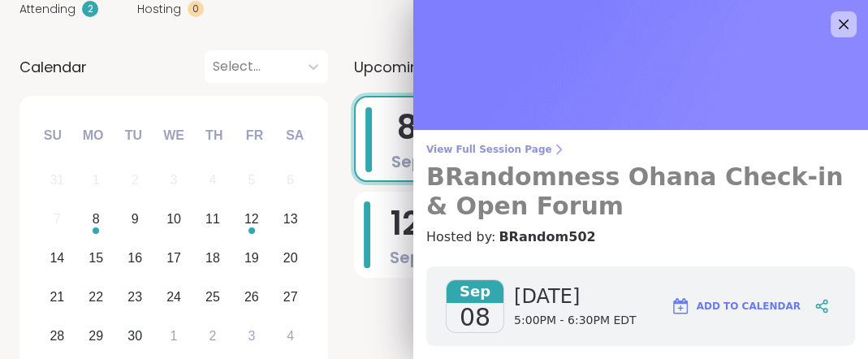  I want to click on img: ShareWell Logomark, so click(680, 306).